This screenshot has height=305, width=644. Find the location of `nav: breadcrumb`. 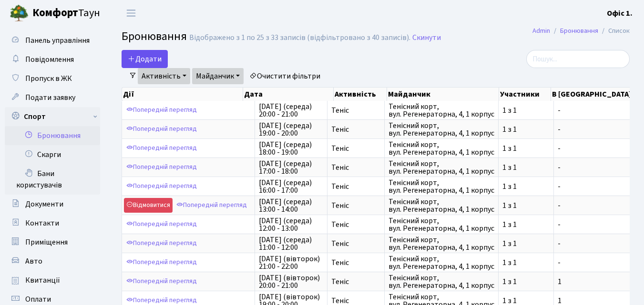

nav: breadcrumb is located at coordinates (581, 31).